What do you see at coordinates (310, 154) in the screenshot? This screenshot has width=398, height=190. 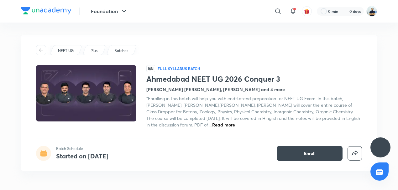 I see `button: Enroll` at bounding box center [310, 154].